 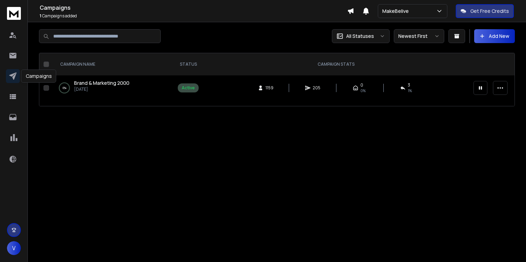 I want to click on th: STATUS, so click(x=188, y=64).